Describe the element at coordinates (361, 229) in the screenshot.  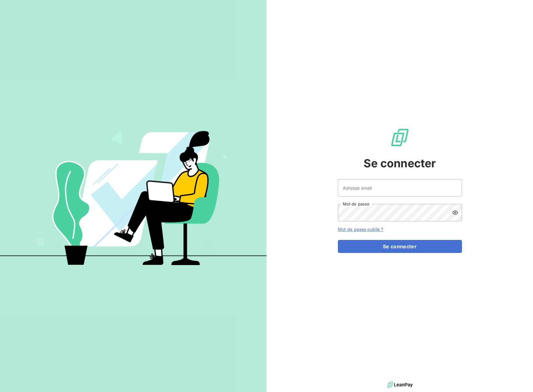
I see `a: Mot de passe oublié ?` at that location.